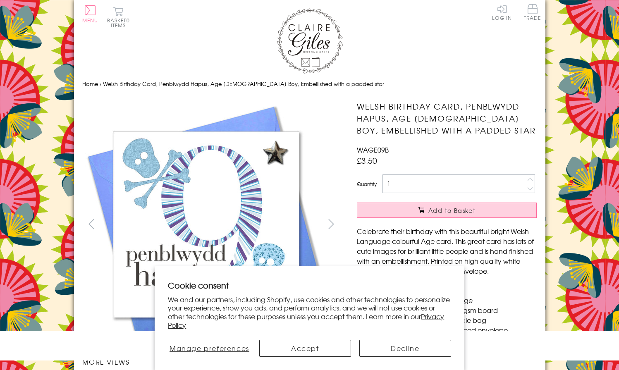 Image resolution: width=619 pixels, height=370 pixels. Describe the element at coordinates (310, 84) in the screenshot. I see `nav: breadcrumbs` at that location.